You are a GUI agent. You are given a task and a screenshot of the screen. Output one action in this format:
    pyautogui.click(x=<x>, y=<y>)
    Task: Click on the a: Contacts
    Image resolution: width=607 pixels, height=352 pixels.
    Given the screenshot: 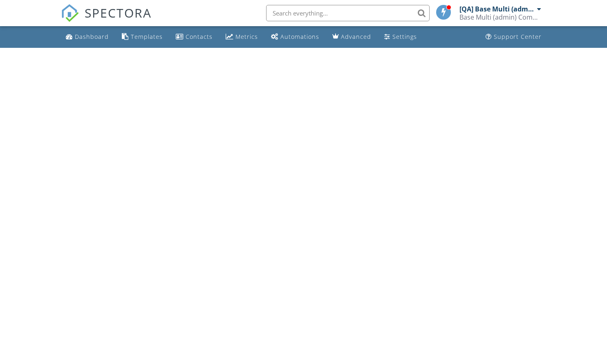 What is the action you would take?
    pyautogui.click(x=194, y=37)
    